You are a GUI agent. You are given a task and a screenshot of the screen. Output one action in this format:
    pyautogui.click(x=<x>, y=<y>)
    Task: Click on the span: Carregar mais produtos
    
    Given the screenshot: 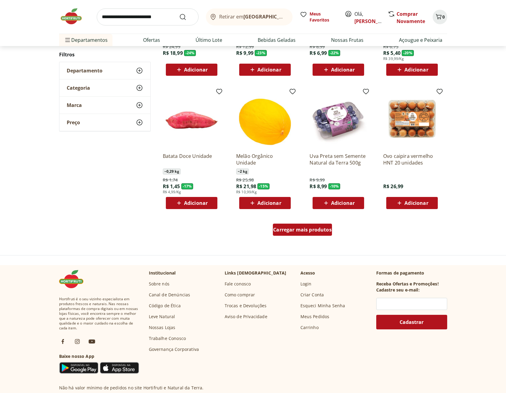 What is the action you would take?
    pyautogui.click(x=302, y=230)
    